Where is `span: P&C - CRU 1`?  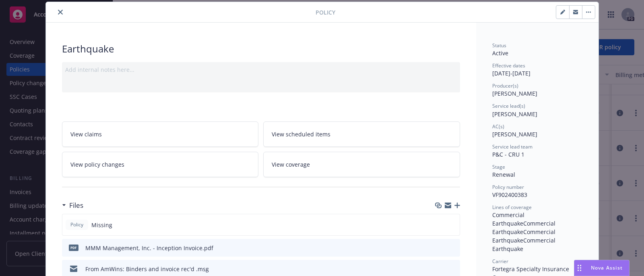
span: P&C - CRU 1 is located at coordinates (509, 154).